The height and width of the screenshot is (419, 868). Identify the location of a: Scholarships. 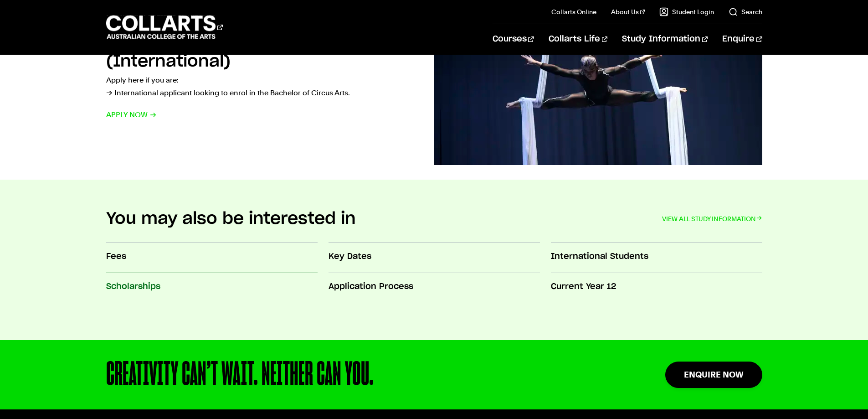
(212, 289).